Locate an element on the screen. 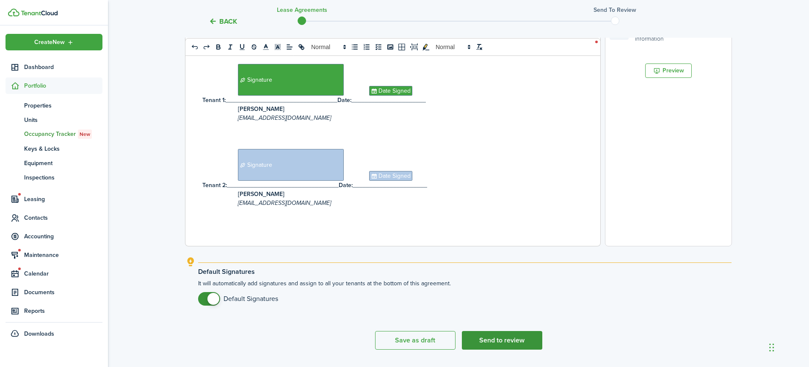 The image size is (809, 367). explanation-title: Default Signatures is located at coordinates (465, 272).